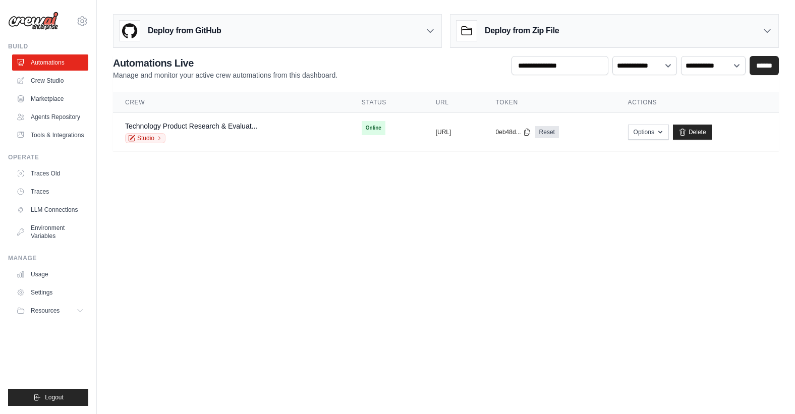 The image size is (795, 414). Describe the element at coordinates (48, 398) in the screenshot. I see `button: Logout` at that location.